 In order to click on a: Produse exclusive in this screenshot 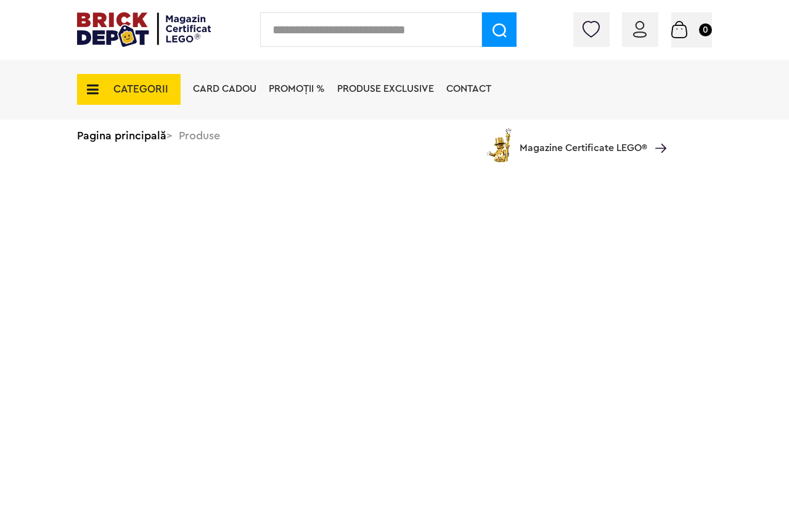, I will do `click(385, 89)`.